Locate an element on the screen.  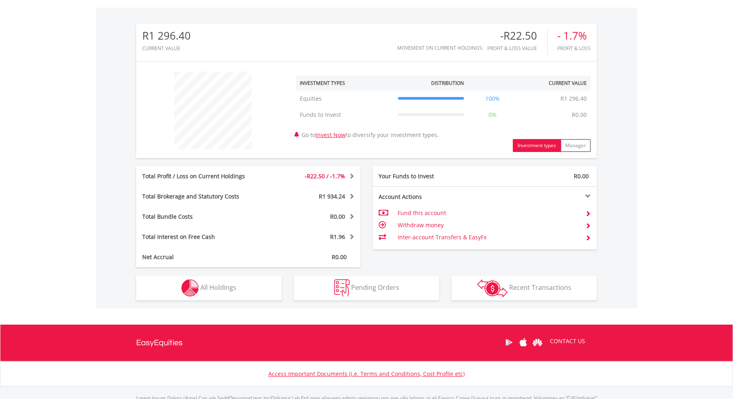
td: Withdraw money is located at coordinates (488, 225).